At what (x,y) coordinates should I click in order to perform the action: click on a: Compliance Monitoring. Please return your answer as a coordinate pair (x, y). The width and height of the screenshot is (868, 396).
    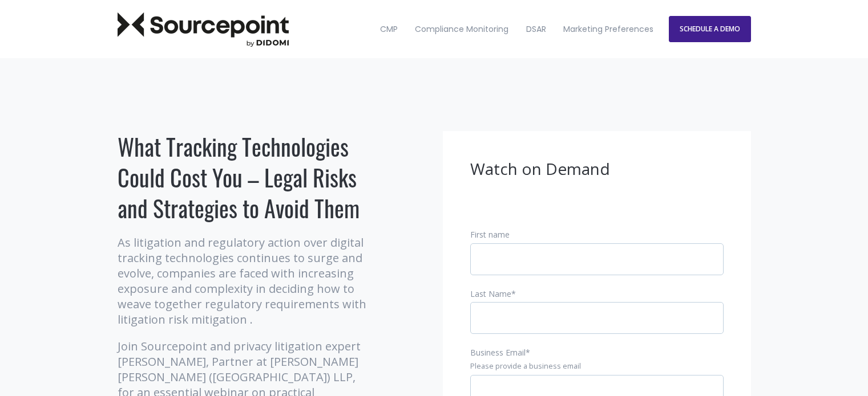
    Looking at the image, I should click on (461, 29).